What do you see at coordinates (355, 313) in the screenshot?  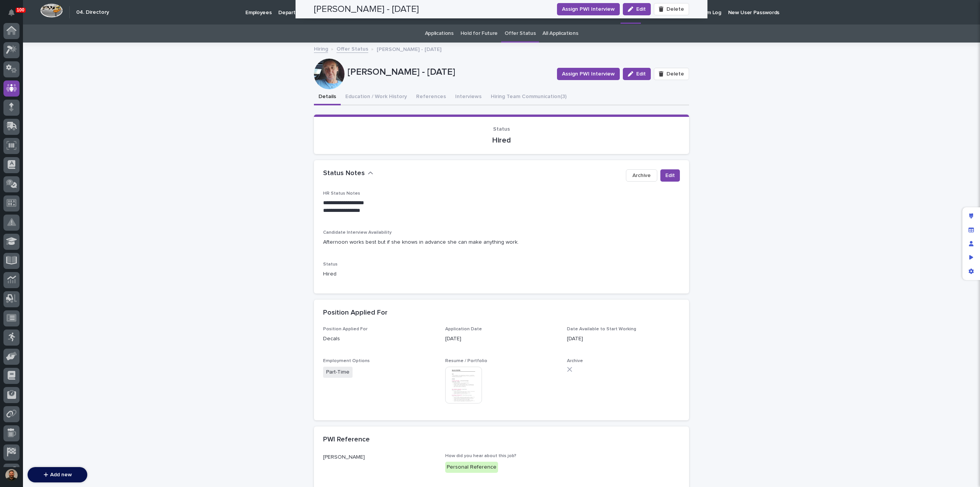 I see `h2: Position Applied For` at bounding box center [355, 313].